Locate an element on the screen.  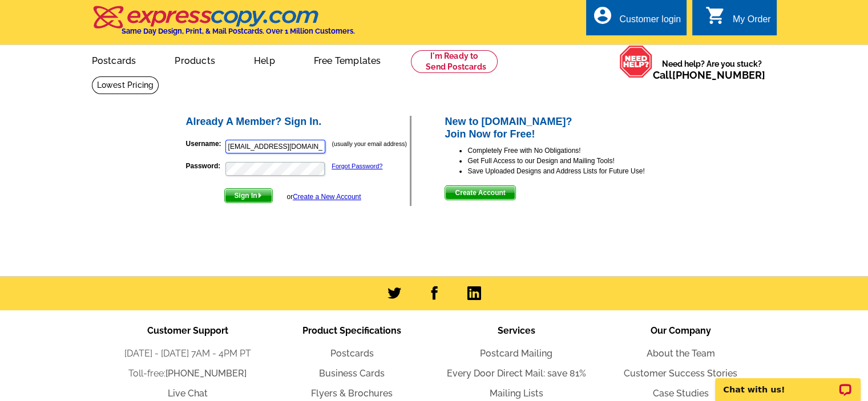
label: Username: is located at coordinates (205, 144).